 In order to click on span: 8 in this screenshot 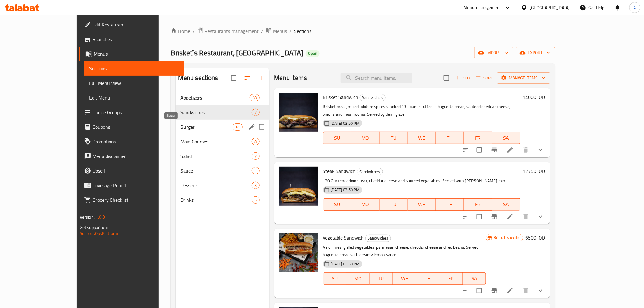, I will do `click(255, 142)`.